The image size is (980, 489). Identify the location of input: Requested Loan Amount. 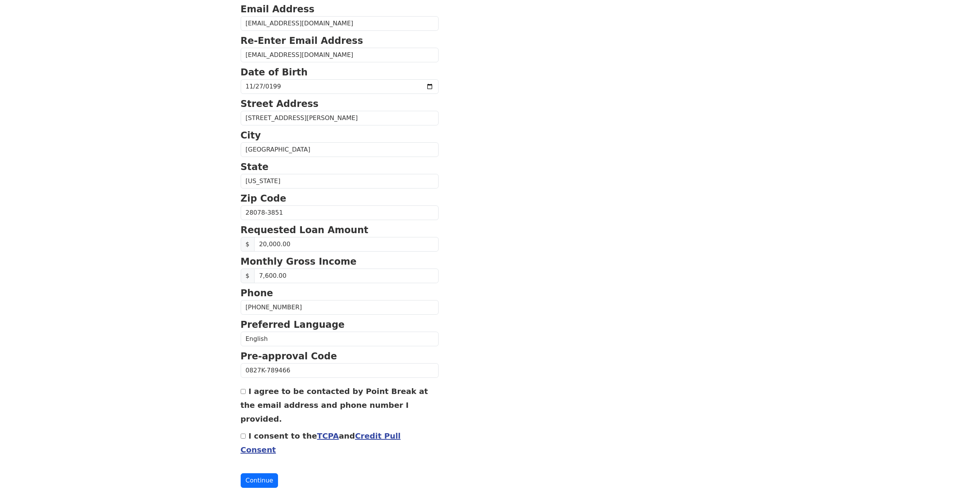
(346, 245).